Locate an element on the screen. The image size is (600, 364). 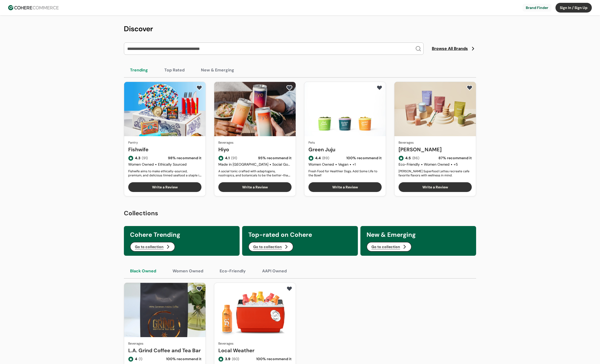
button: Black Owned is located at coordinates (143, 271).